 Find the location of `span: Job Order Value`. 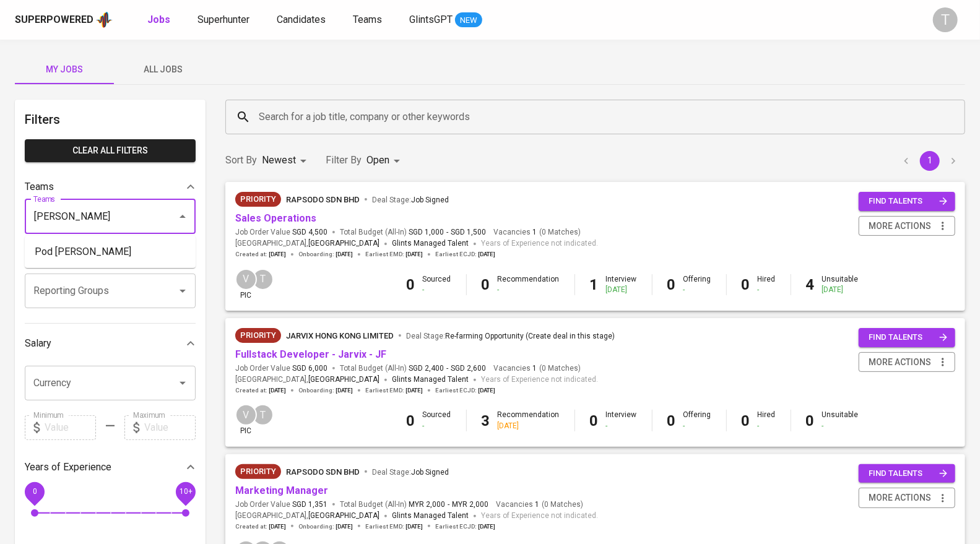

span: Job Order Value is located at coordinates (281, 368).